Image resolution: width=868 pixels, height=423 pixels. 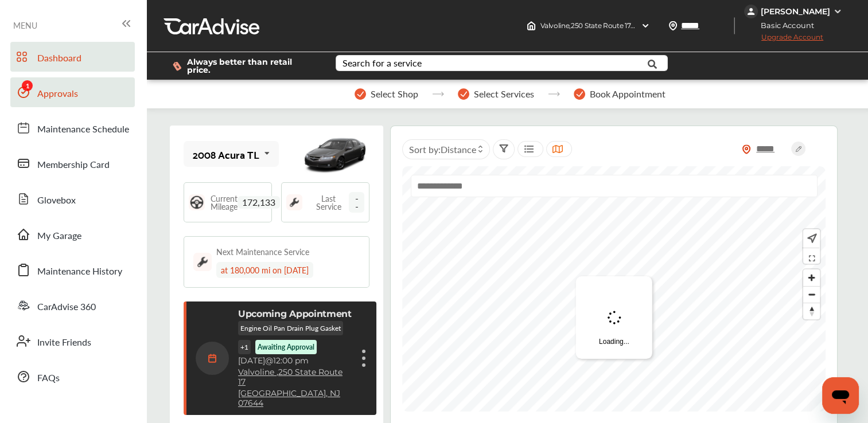 What do you see at coordinates (59, 58) in the screenshot?
I see `span: Dashboard` at bounding box center [59, 58].